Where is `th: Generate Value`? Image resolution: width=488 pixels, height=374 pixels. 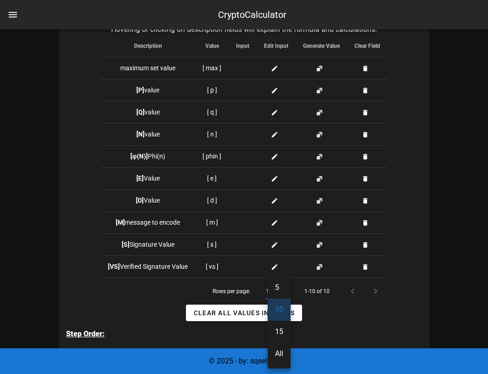
th: Generate Value is located at coordinates (321, 46).